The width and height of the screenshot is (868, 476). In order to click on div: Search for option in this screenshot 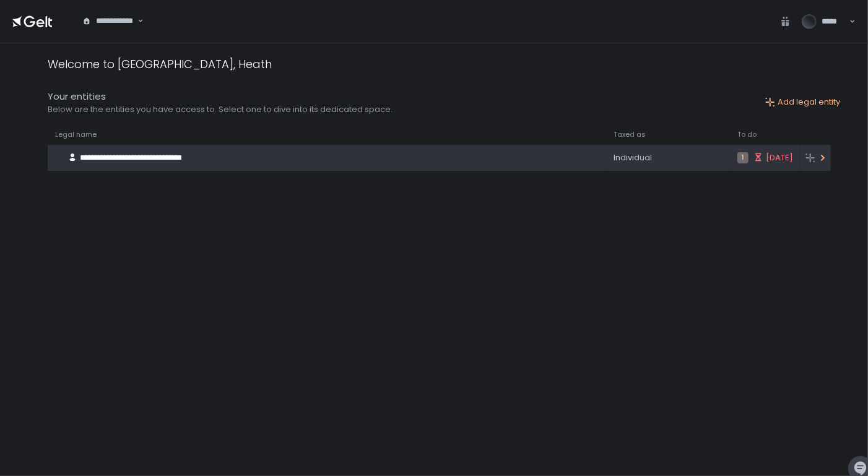, I will do `click(109, 22)`.